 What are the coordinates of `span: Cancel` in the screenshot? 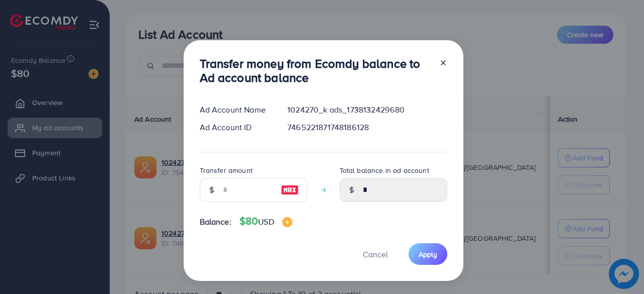 It's located at (376, 254).